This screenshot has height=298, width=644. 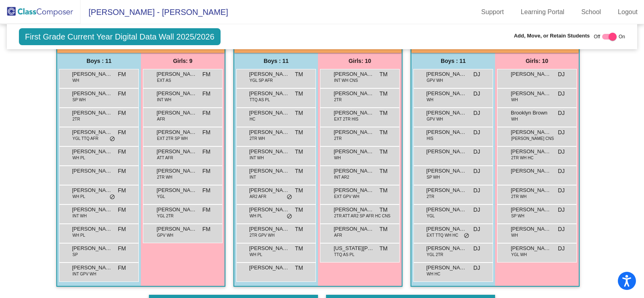 I want to click on span: HC, so click(x=252, y=119).